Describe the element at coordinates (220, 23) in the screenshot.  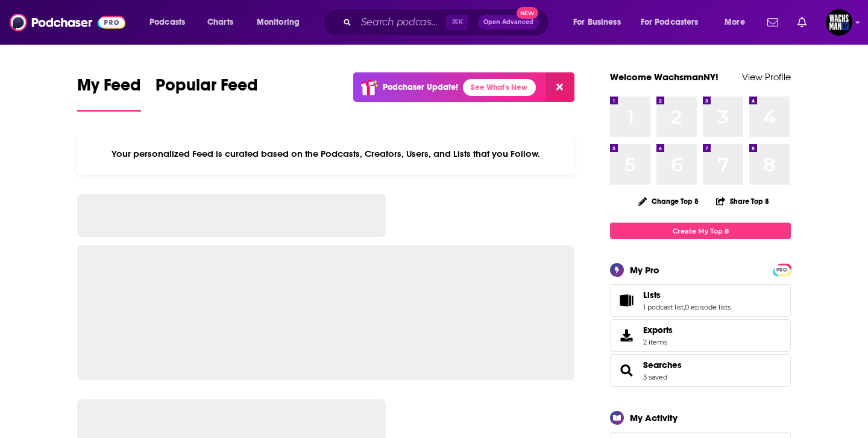
I see `span: Charts` at that location.